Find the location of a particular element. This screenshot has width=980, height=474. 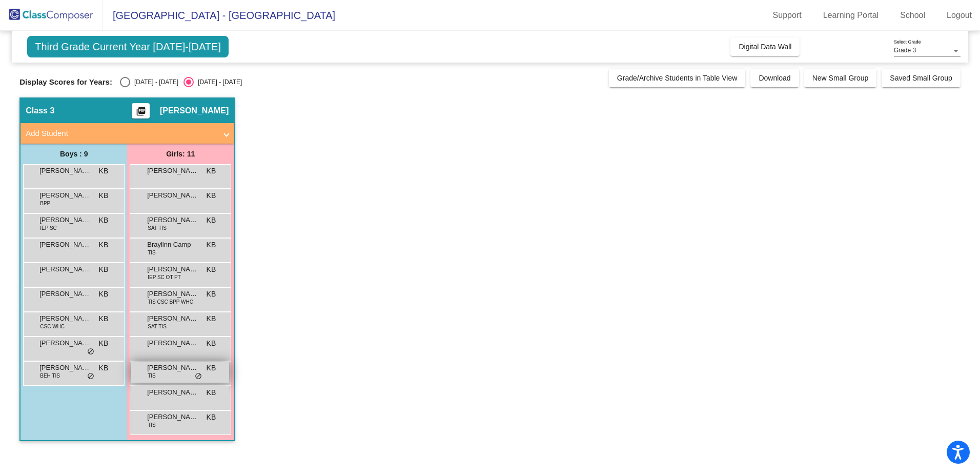

span: Class 3 is located at coordinates (40, 111).